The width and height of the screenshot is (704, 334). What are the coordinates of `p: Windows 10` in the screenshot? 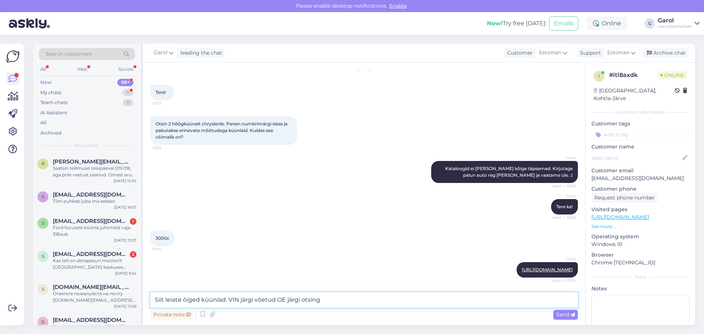 It's located at (640, 244).